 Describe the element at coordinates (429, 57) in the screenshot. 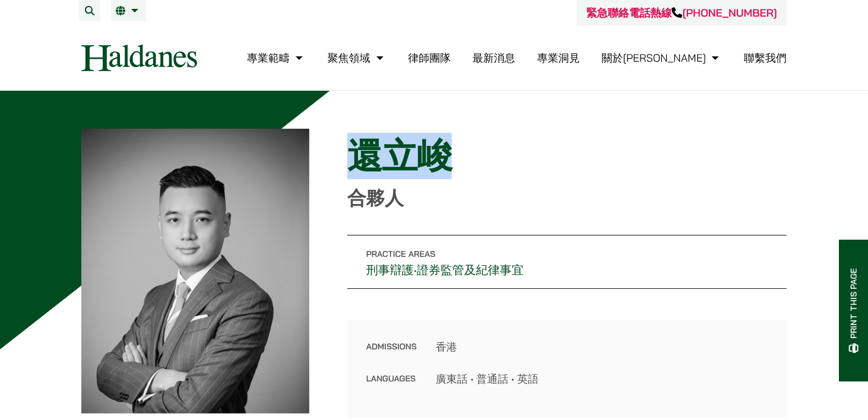

I see `a: 律師團隊` at that location.